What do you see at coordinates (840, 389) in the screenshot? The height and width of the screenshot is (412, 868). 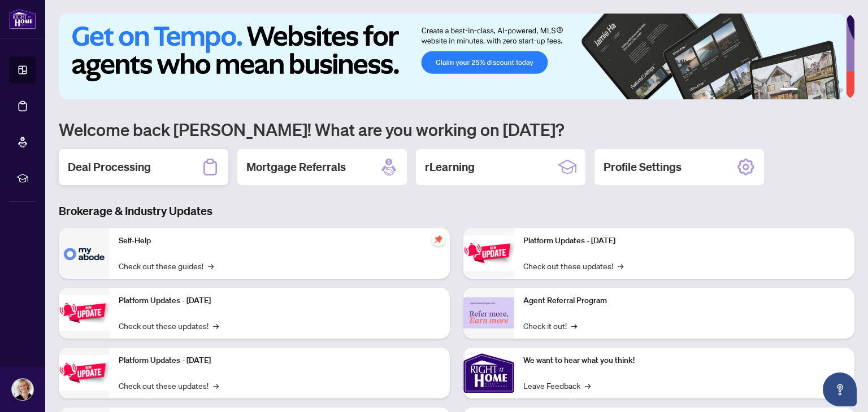 I see `button: Open asap` at bounding box center [840, 389].